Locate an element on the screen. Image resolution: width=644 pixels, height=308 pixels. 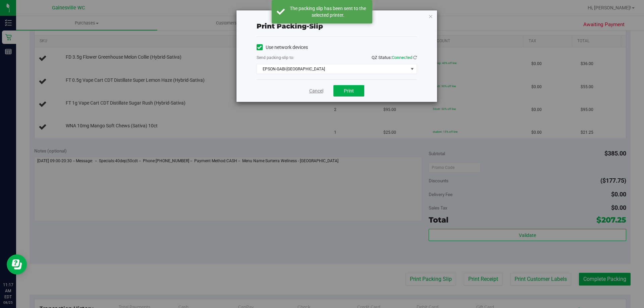
span: select is located at coordinates (412, 69).